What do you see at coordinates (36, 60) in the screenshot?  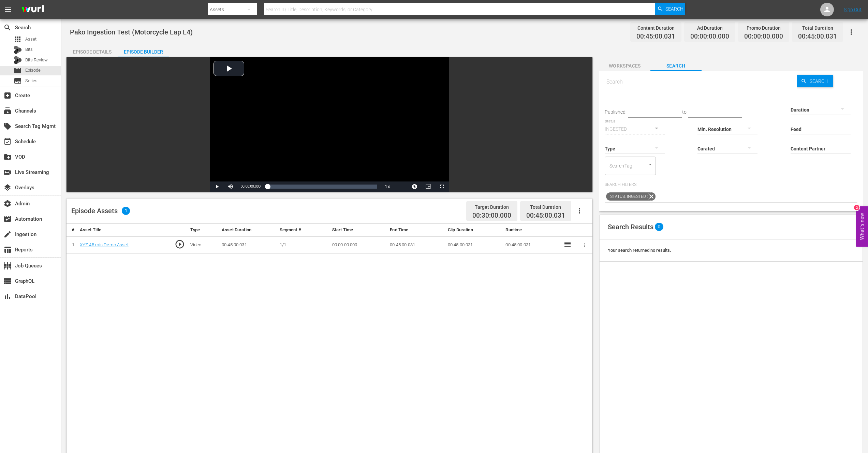 I see `span: Bits Review` at bounding box center [36, 60].